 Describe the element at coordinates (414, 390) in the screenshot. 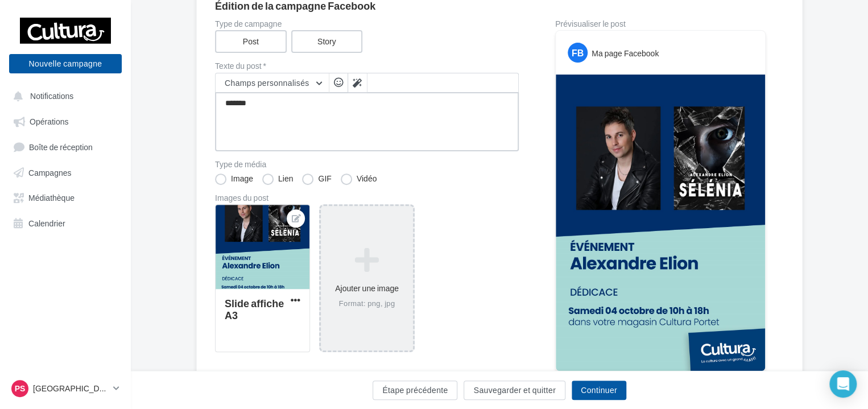

I see `button: Étape précédente` at that location.